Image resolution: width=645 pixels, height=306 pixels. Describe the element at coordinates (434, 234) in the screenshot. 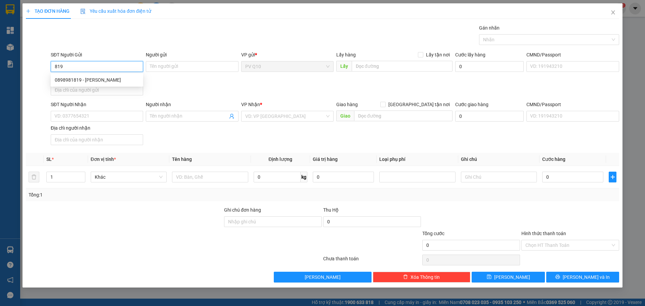

I see `span: Tổng cước` at that location.